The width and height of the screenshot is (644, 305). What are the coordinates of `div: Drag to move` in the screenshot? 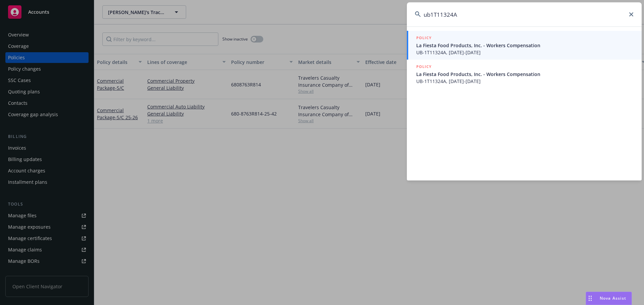 It's located at (590, 298).